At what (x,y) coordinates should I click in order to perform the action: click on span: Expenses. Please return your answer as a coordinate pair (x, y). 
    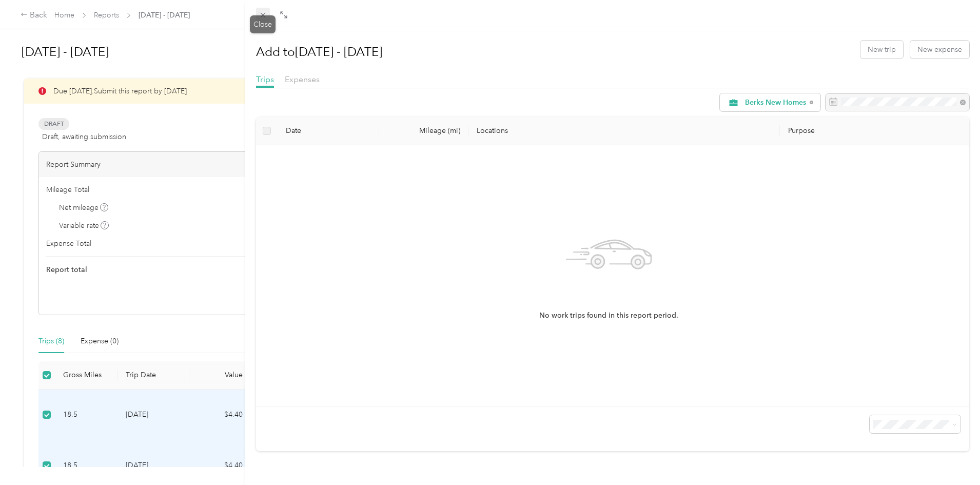
    Looking at the image, I should click on (302, 79).